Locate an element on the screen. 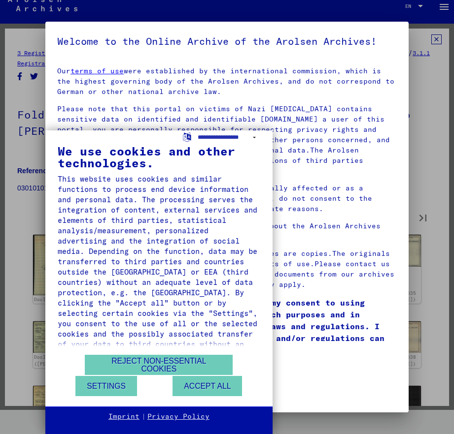  a: Privacy Policy is located at coordinates (178, 417).